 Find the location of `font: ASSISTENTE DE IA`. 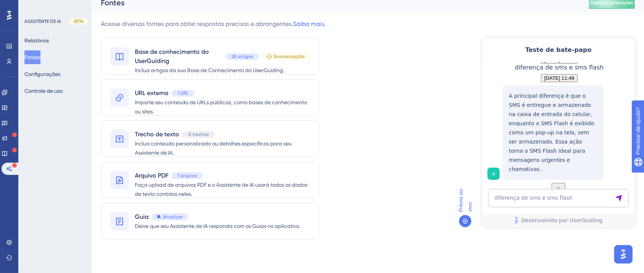

font: ASSISTENTE DE IA is located at coordinates (43, 21).